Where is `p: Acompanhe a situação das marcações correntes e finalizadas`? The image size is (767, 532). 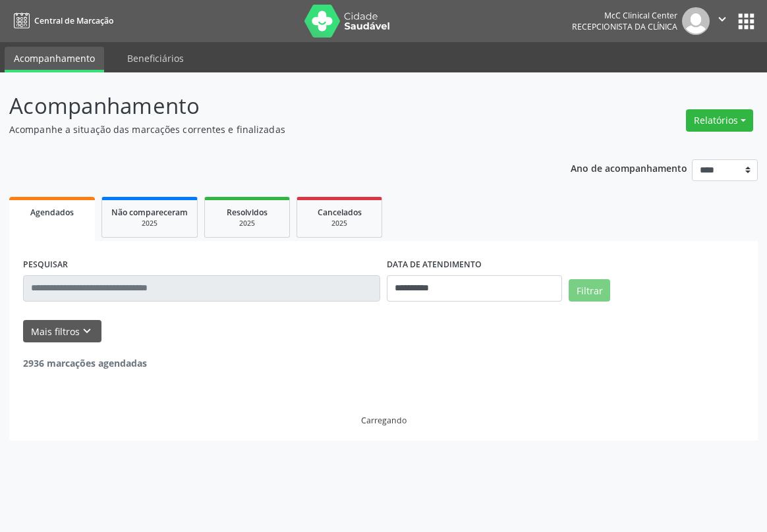 p: Acompanhe a situação das marcações correntes e finalizadas is located at coordinates (271, 129).